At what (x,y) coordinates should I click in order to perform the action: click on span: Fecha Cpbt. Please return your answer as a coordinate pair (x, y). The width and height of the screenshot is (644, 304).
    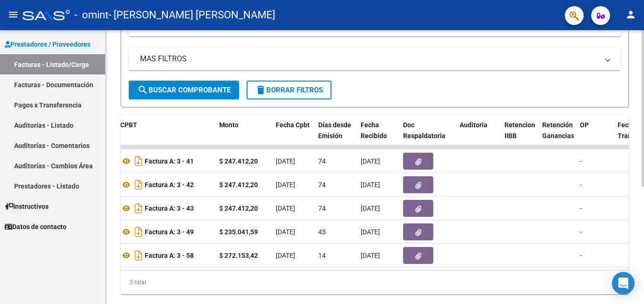
    Looking at the image, I should click on (293, 125).